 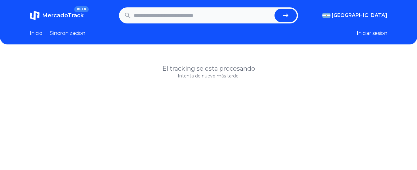 What do you see at coordinates (81, 9) in the screenshot?
I see `span: BETA` at bounding box center [81, 9].